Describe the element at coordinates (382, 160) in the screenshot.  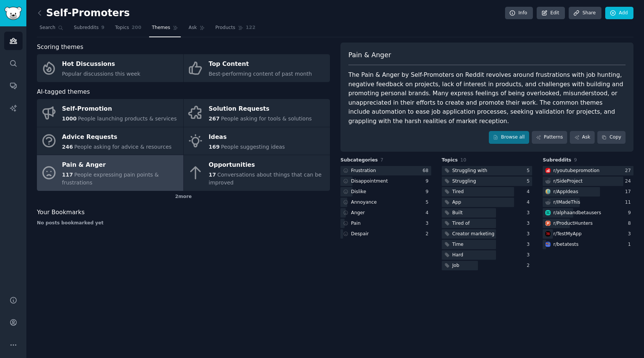
I see `span: 7` at that location.